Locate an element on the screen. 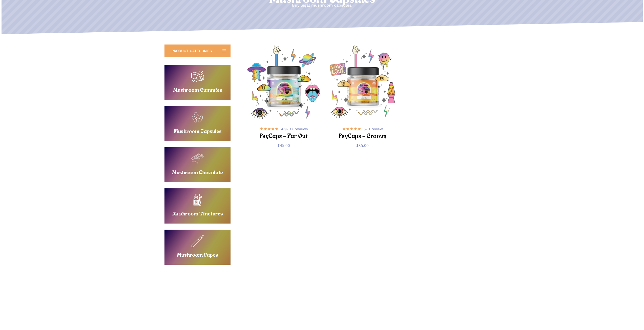  a: PRODUCT CATEGORIES is located at coordinates (197, 51).